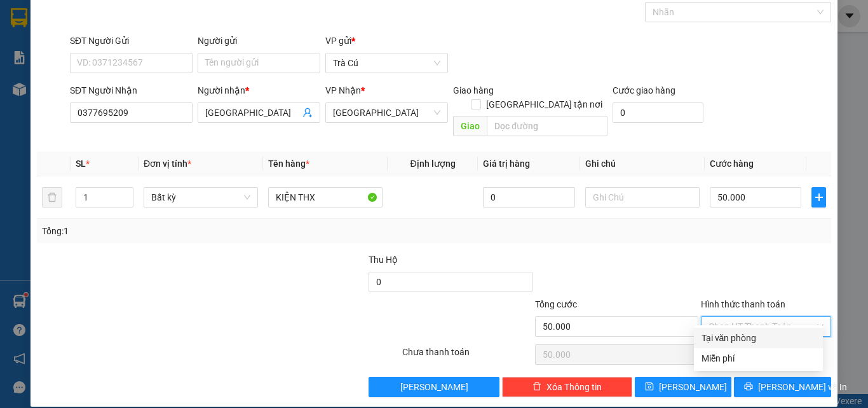 The height and width of the screenshot is (408, 868). What do you see at coordinates (42, 87) in the screenshot?
I see `div: 20.000` at bounding box center [42, 87].